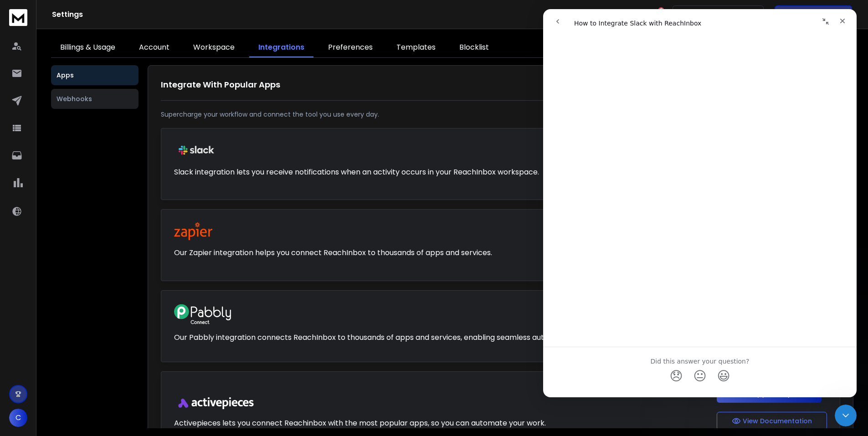  Describe the element at coordinates (474, 48) in the screenshot. I see `a: Blocklist` at that location.